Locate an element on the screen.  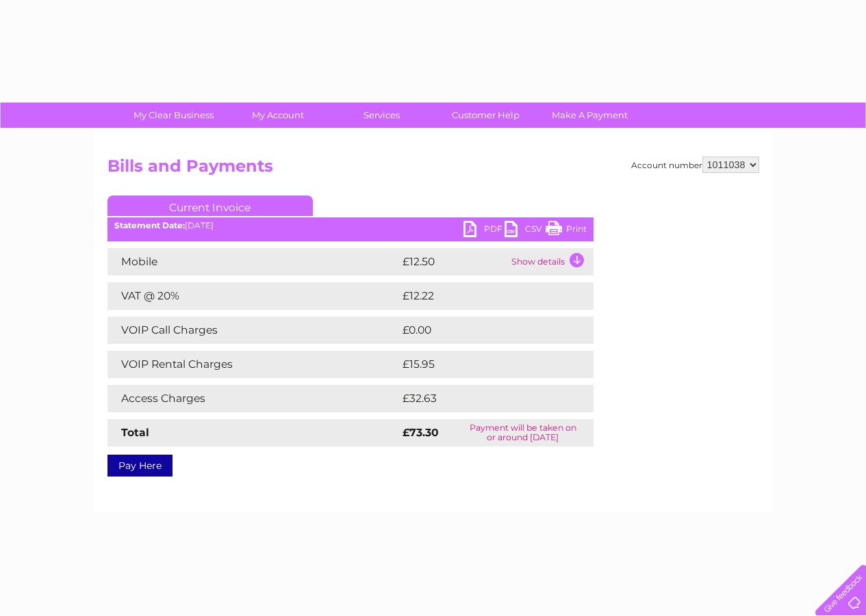
td: £12.50 is located at coordinates (453, 262).